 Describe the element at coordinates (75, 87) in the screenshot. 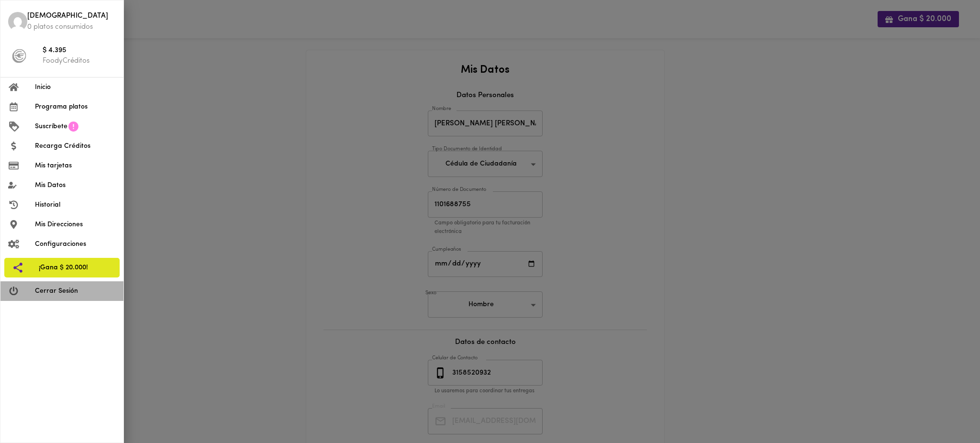

I see `span: Inicio` at that location.